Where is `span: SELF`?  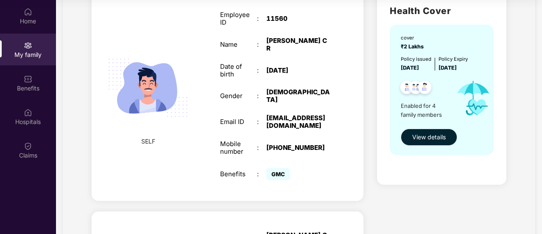 span: SELF is located at coordinates (148, 141).